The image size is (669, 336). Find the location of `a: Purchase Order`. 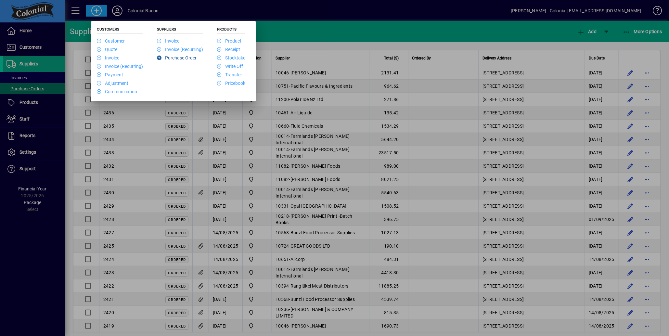

a: Purchase Order is located at coordinates (177, 58).